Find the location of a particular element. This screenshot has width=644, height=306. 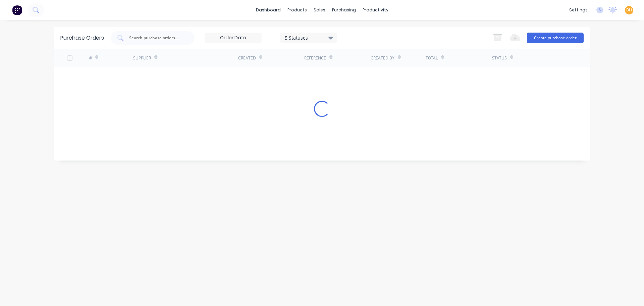

div: Created By is located at coordinates (383, 58).